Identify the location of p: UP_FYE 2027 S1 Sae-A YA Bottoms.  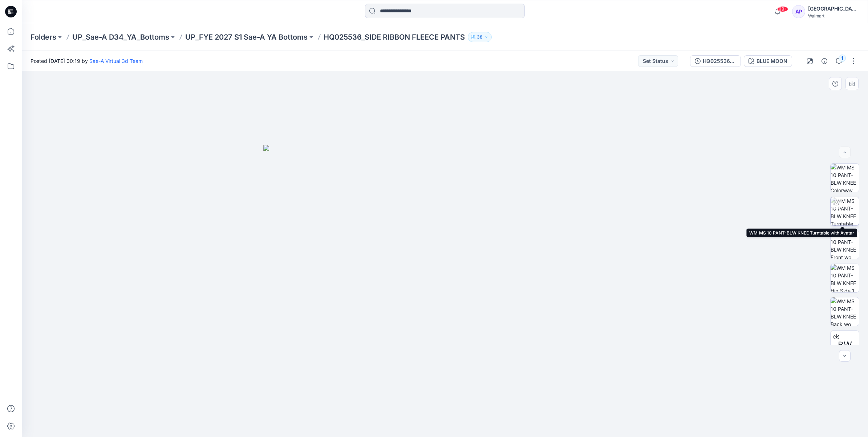
(246, 37).